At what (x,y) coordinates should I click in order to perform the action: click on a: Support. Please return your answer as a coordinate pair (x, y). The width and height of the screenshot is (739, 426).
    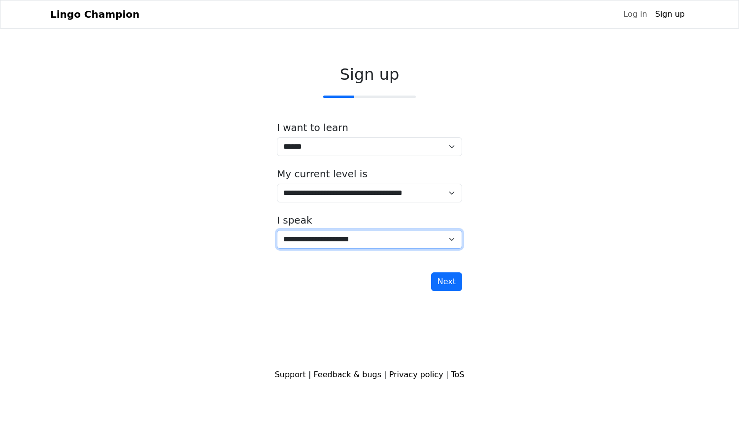
    Looking at the image, I should click on (290, 374).